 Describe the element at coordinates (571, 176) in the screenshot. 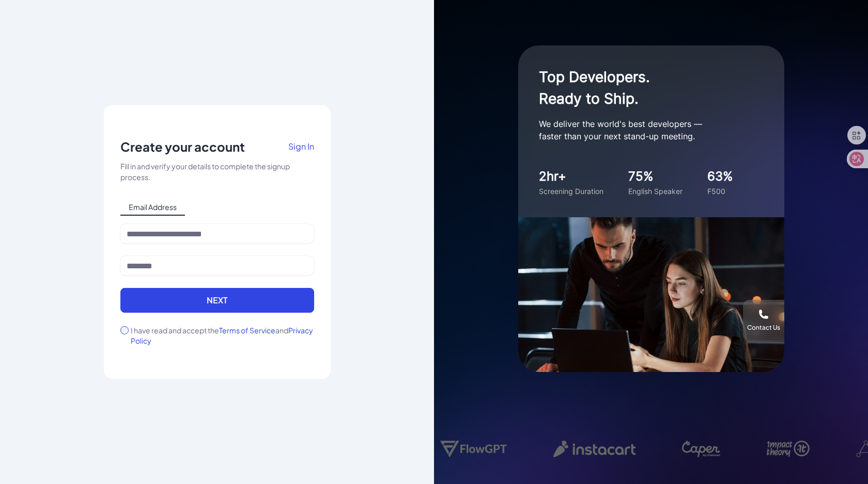

I see `div: 2hr+` at that location.